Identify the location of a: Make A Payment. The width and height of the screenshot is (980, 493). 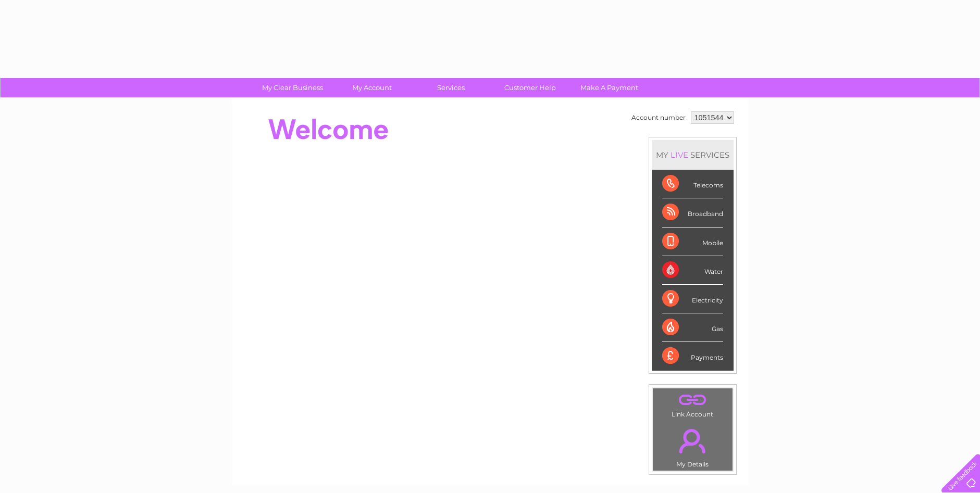
(609, 88).